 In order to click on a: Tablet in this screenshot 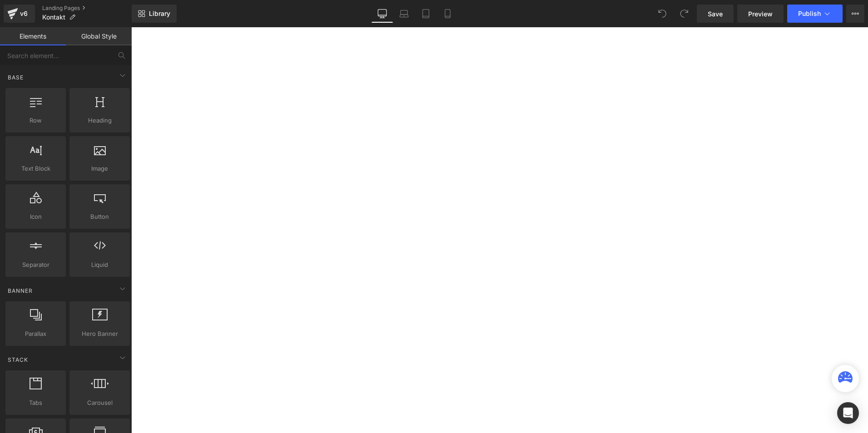, I will do `click(426, 13)`.